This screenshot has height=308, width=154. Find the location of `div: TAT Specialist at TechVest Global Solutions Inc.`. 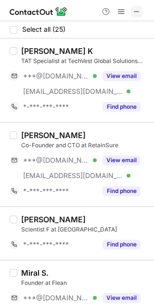

div: TAT Specialist at TechVest Global Solutions Inc. is located at coordinates (85, 61).